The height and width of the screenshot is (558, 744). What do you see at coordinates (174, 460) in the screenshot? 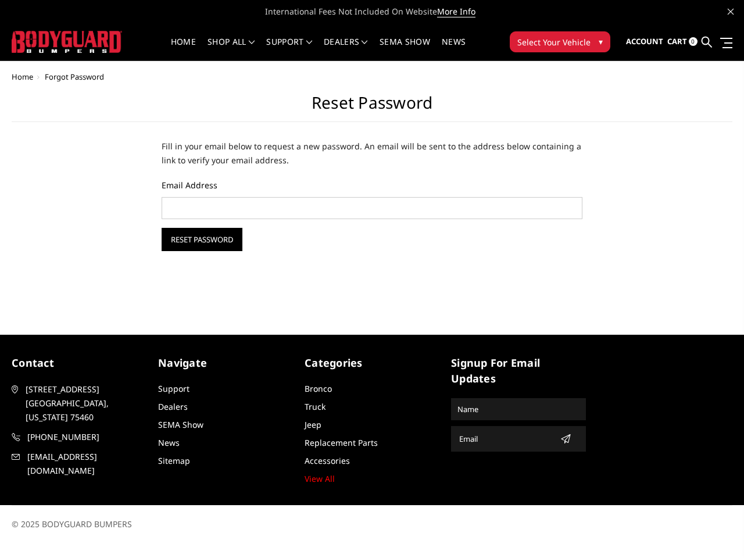
I see `a: Sitemap` at bounding box center [174, 460].